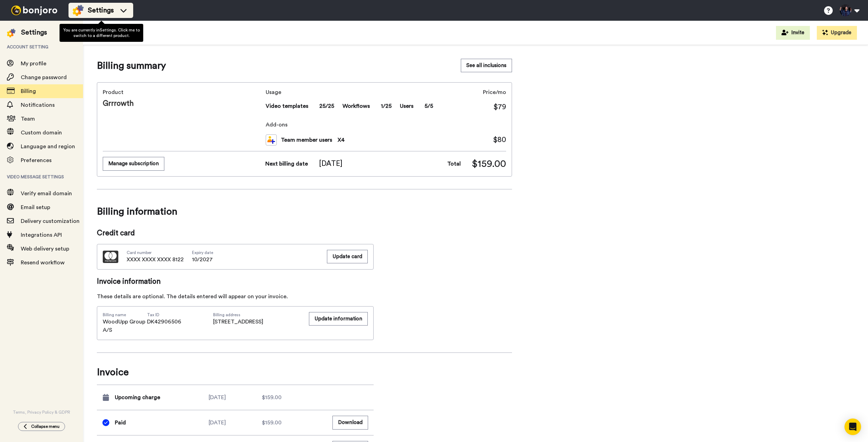 This screenshot has height=442, width=868. What do you see at coordinates (183, 104) in the screenshot?
I see `span: Grrrowth` at bounding box center [183, 104].